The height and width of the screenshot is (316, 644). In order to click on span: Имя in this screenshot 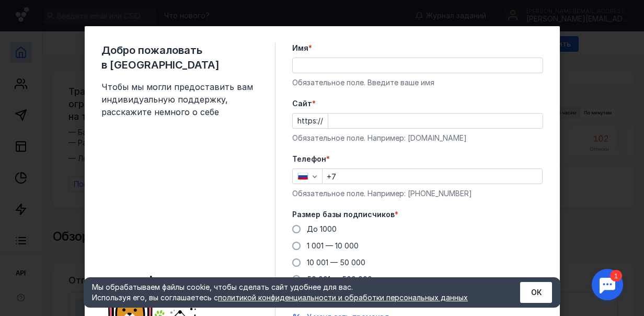, I will do `click(300, 48)`.